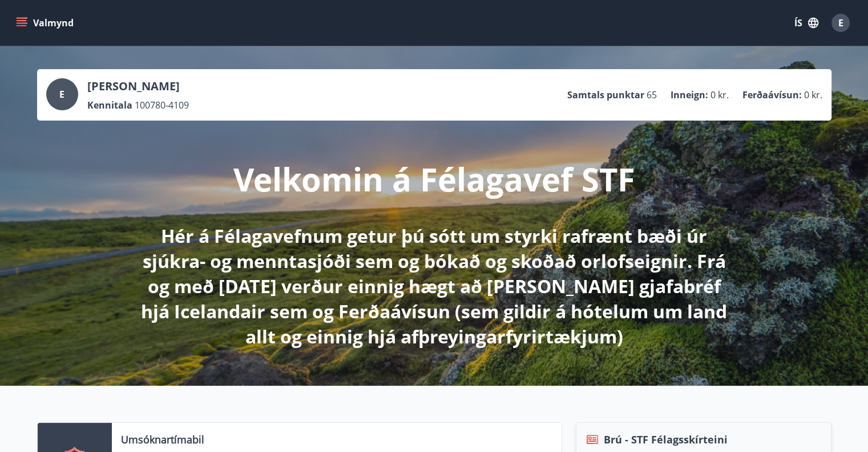  Describe the element at coordinates (665, 439) in the screenshot. I see `span: Brú - STF Félagsskírteini` at that location.